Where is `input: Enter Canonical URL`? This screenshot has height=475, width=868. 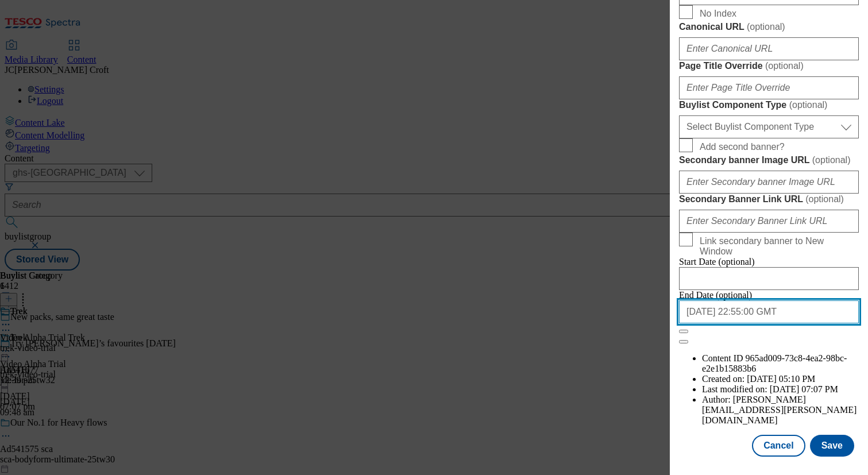
input: Enter Canonical URL is located at coordinates (769, 49).